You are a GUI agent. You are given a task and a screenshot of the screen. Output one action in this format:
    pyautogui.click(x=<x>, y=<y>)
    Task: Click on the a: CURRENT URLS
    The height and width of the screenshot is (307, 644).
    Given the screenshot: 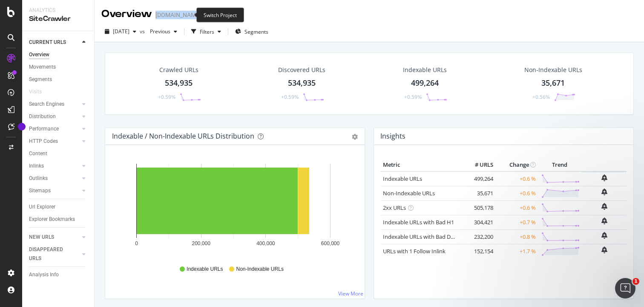 What is the action you would take?
    pyautogui.click(x=54, y=42)
    